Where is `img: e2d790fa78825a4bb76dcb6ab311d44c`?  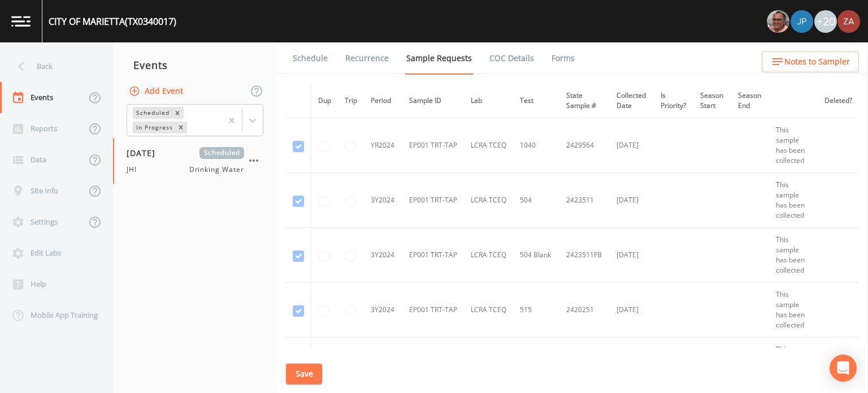
img: e2d790fa78825a4bb76dcb6ab311d44c is located at coordinates (779, 22).